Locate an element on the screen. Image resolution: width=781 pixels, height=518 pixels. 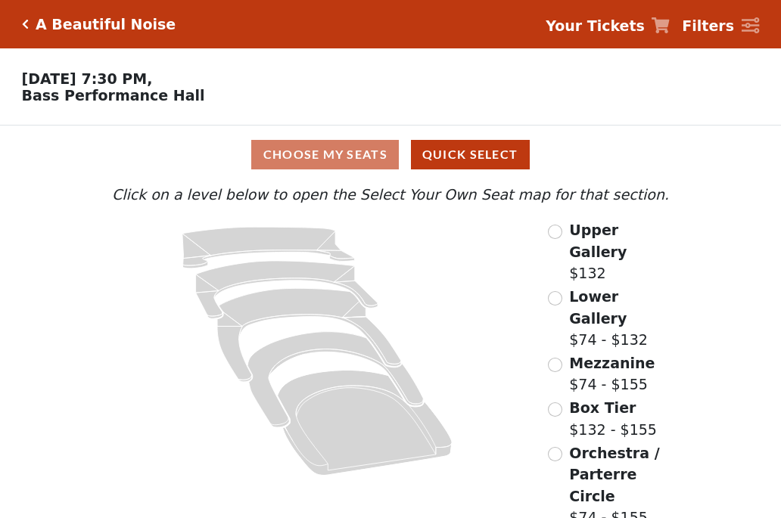
a: Click here to go back to filters is located at coordinates (25, 24).